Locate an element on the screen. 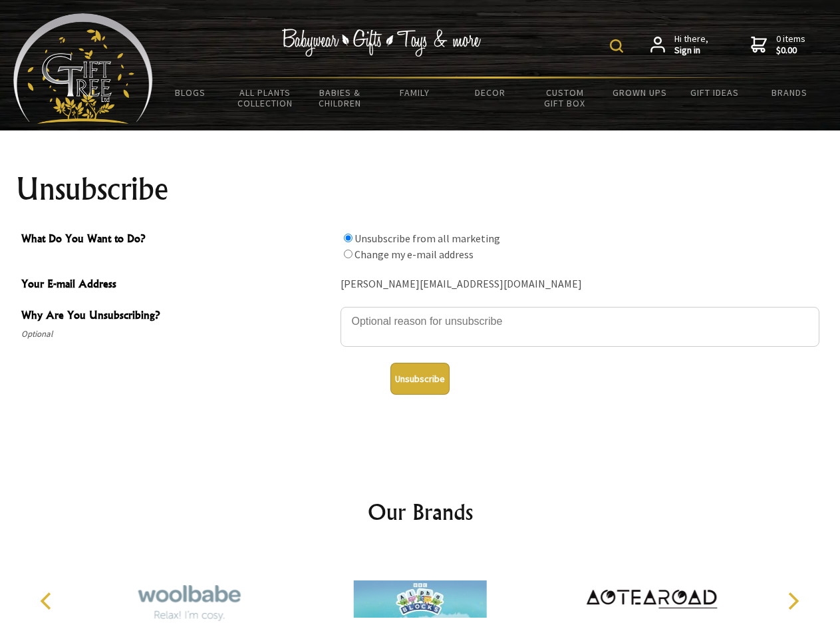 This screenshot has width=840, height=639. a: BLOGS is located at coordinates (190, 92).